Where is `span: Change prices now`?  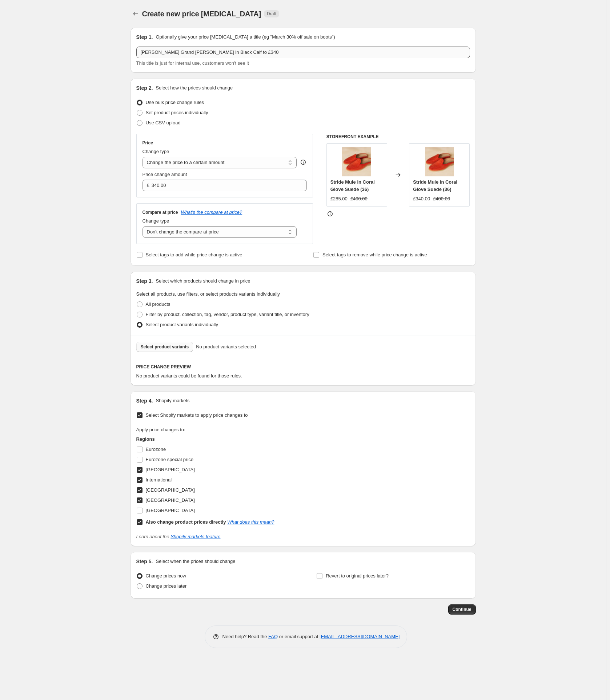 span: Change prices now is located at coordinates (166, 576).